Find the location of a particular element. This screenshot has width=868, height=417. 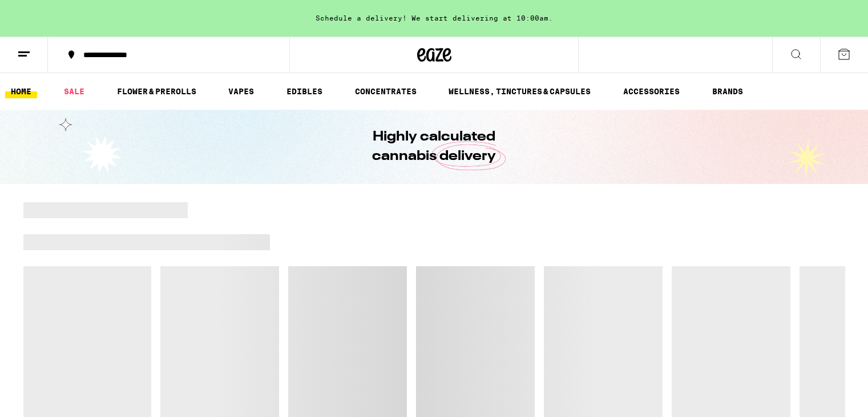

a: CONCENTRATES is located at coordinates (386, 91).